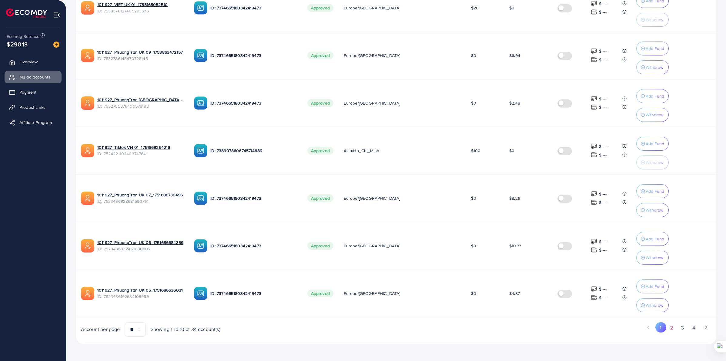 This screenshot has height=361, width=726. Describe the element at coordinates (672, 328) in the screenshot. I see `button: Go to page 2` at that location.